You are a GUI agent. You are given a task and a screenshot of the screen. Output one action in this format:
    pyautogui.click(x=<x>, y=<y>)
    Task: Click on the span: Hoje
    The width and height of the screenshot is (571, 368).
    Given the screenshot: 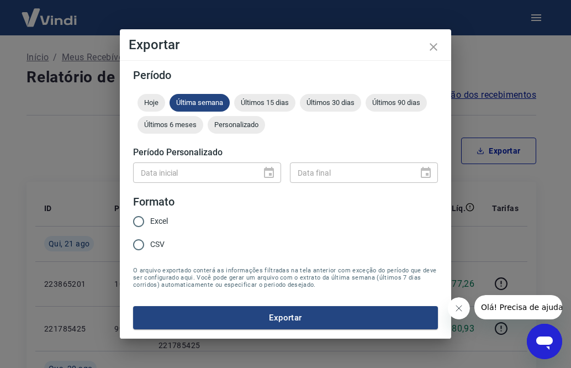 What is the action you would take?
    pyautogui.click(x=151, y=102)
    